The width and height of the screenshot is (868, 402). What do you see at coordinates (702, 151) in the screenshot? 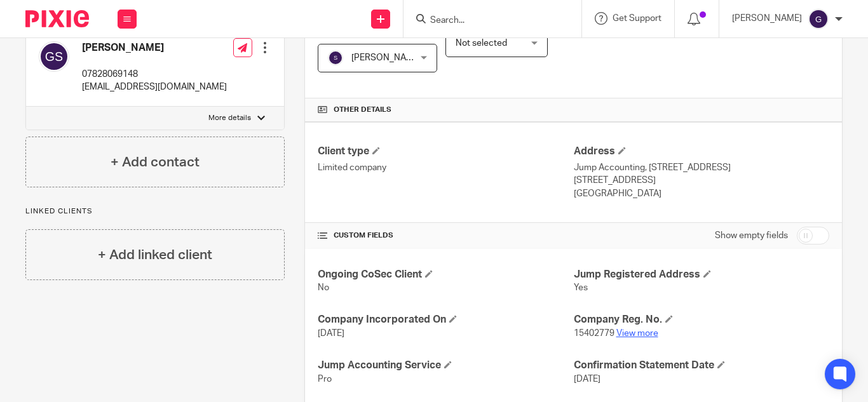
I see `h4: Address` at bounding box center [702, 151].